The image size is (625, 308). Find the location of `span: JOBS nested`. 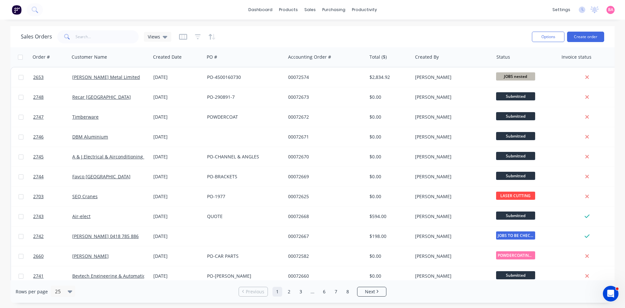

span: JOBS nested is located at coordinates (516, 76).